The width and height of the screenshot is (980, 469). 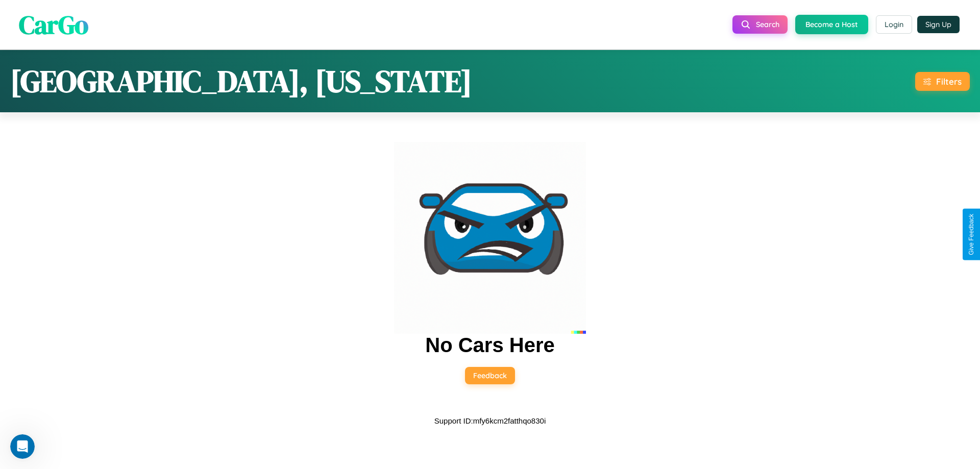 What do you see at coordinates (832, 24) in the screenshot?
I see `button: Become a Host` at bounding box center [832, 24].